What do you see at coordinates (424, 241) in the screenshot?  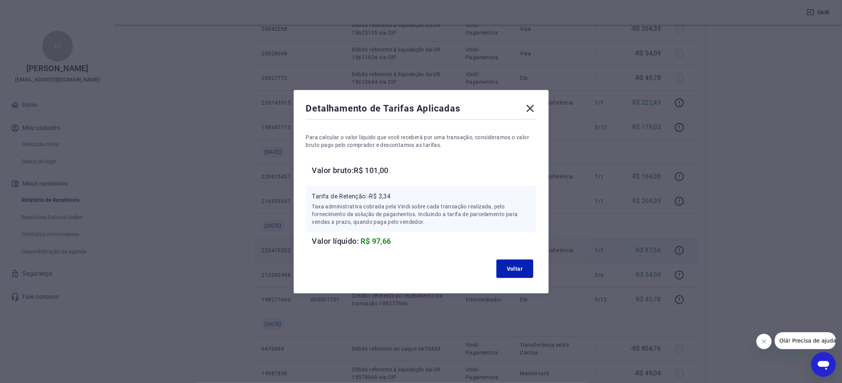 I see `h6: Valor líquido:` at bounding box center [424, 241].